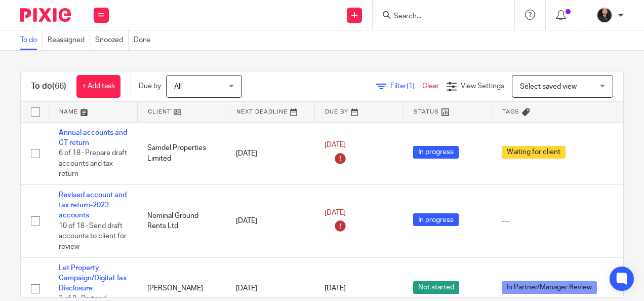 This screenshot has width=644, height=301. I want to click on span: Filter, so click(406, 86).